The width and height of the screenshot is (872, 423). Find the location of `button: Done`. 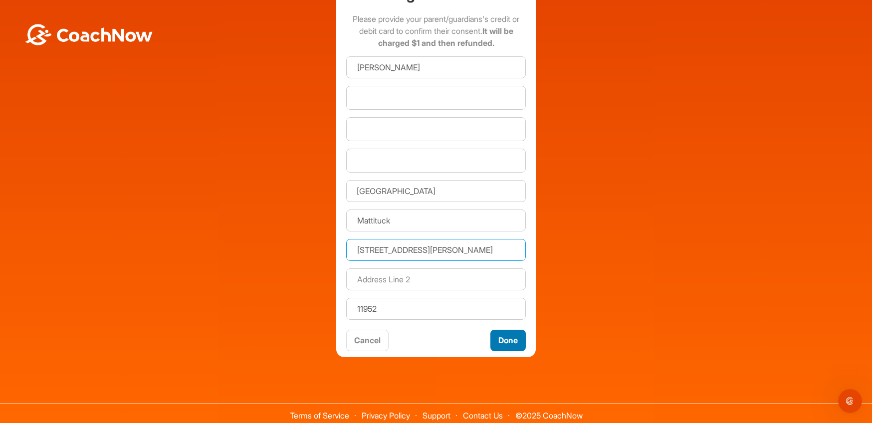

button: Done is located at coordinates (508, 340).